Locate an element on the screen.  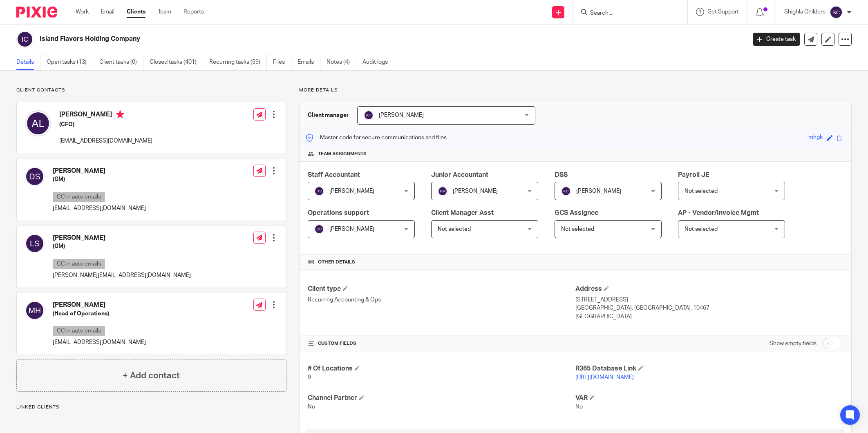
h4: + Add contact is located at coordinates (152, 375).